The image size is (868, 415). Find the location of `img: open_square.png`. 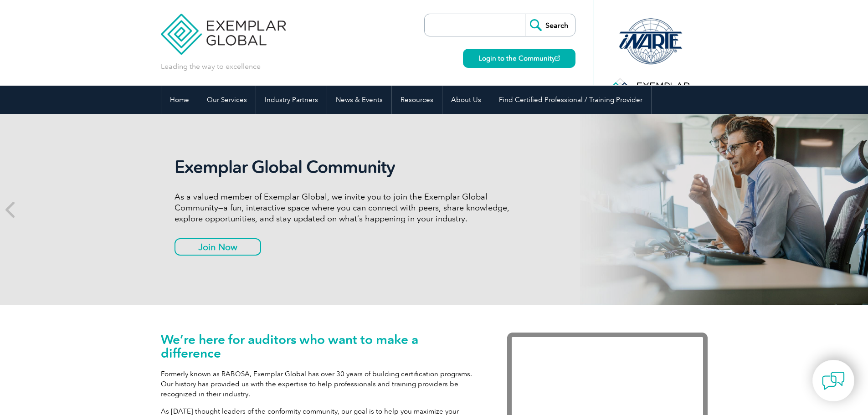

img: open_square.png is located at coordinates (557, 58).